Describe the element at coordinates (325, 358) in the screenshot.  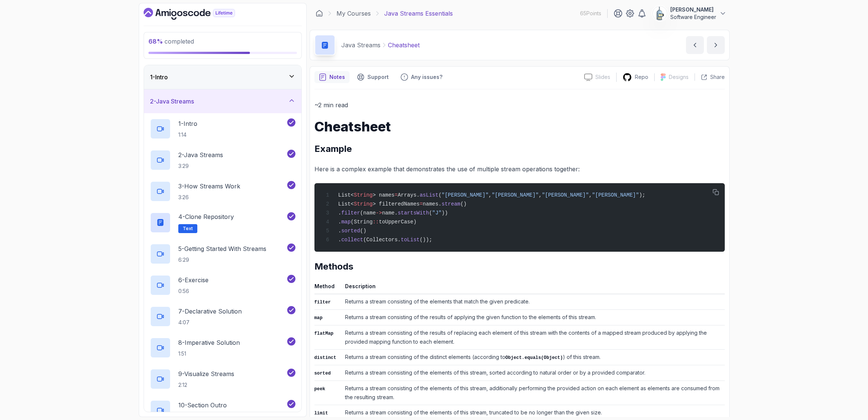
I see `code: distinct` at that location.